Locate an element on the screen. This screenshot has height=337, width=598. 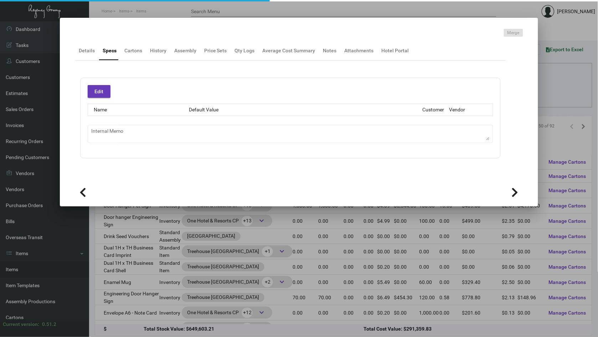
div: Attachments is located at coordinates (359, 51).